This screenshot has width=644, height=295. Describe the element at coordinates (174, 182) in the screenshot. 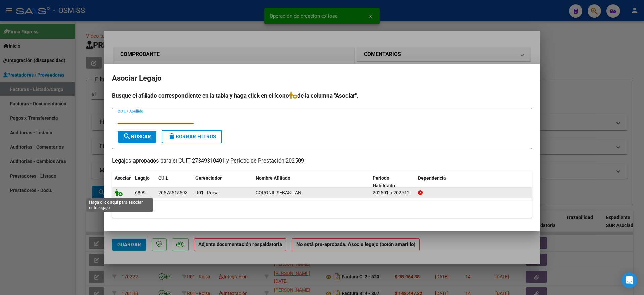

I see `datatable-header-cell: CUIL` at that location.